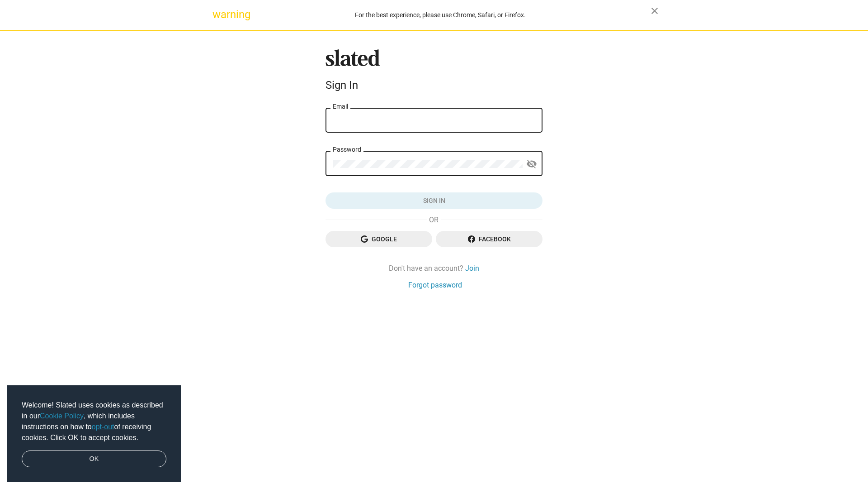 The height and width of the screenshot is (489, 868). I want to click on a: Join, so click(472, 268).